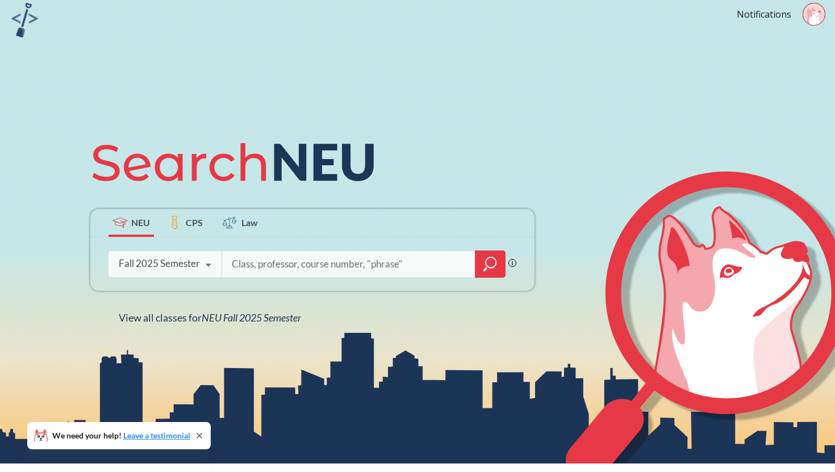 This screenshot has width=835, height=472. What do you see at coordinates (121, 436) in the screenshot?
I see `span: We need your help!` at bounding box center [121, 436].